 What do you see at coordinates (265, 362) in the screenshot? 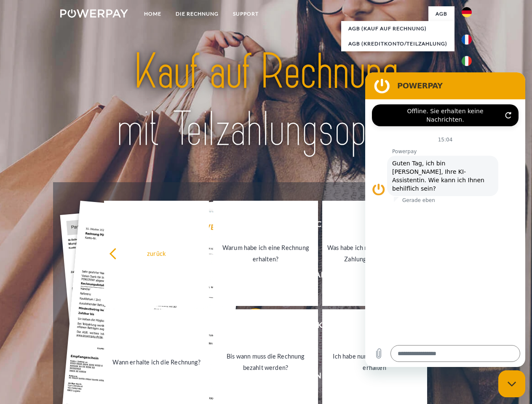
I see `div: Bis wann muss die Rechnung bezahlt werden?` at bounding box center [265, 362].